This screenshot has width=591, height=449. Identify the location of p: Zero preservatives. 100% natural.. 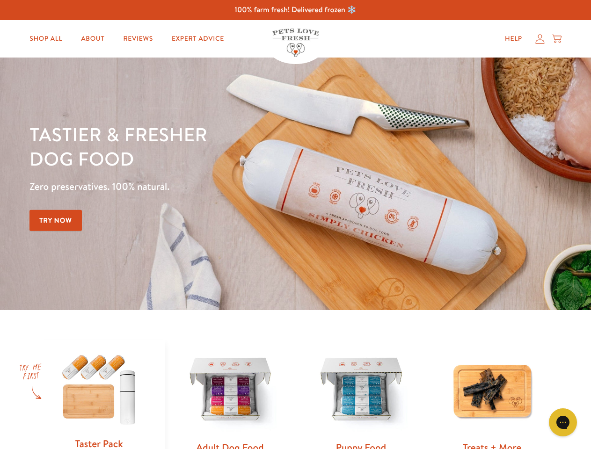
(207, 187).